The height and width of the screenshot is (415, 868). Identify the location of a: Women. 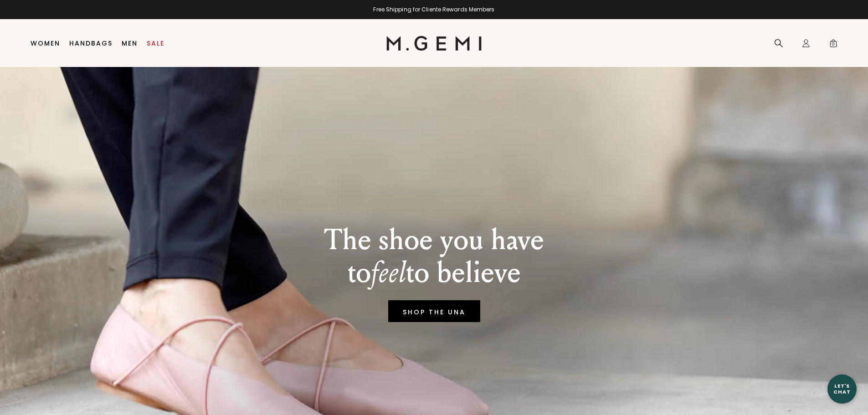
(45, 43).